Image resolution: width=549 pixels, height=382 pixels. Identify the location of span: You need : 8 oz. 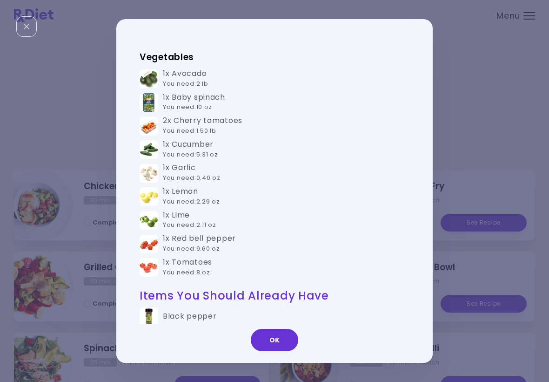
(186, 272).